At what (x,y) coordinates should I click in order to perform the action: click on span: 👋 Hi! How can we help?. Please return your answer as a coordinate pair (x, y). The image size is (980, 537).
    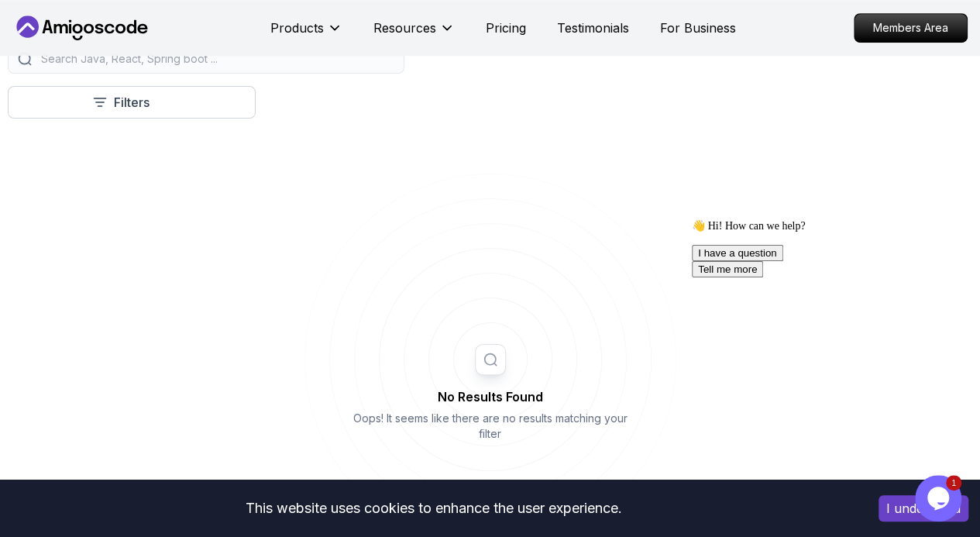
    Looking at the image, I should click on (62, 12).